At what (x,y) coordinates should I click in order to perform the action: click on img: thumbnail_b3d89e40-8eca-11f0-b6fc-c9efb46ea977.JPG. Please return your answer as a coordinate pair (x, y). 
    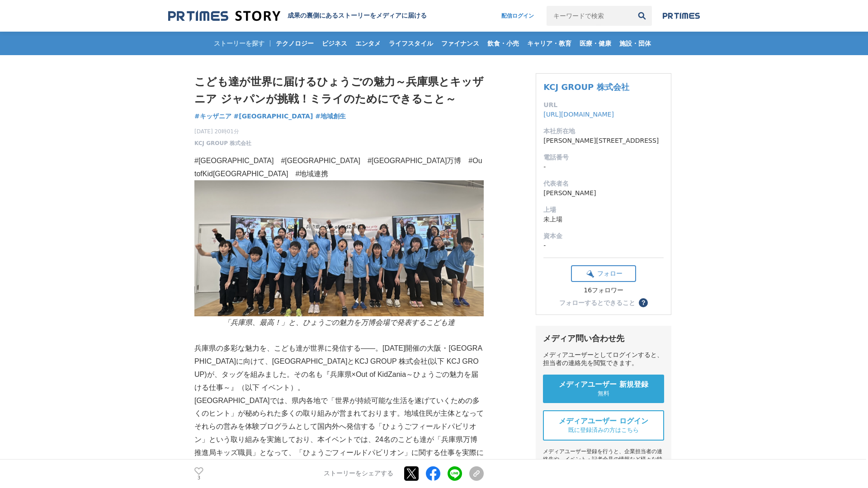
    Looking at the image, I should click on (339, 248).